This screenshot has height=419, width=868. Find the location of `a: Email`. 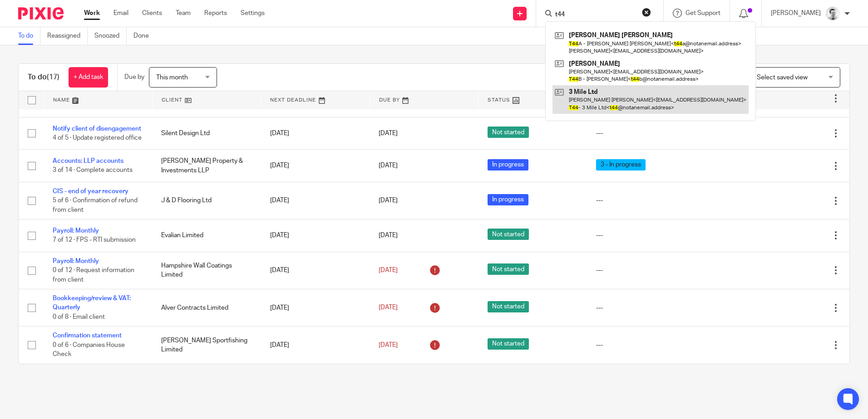

a: Email is located at coordinates (120, 13).